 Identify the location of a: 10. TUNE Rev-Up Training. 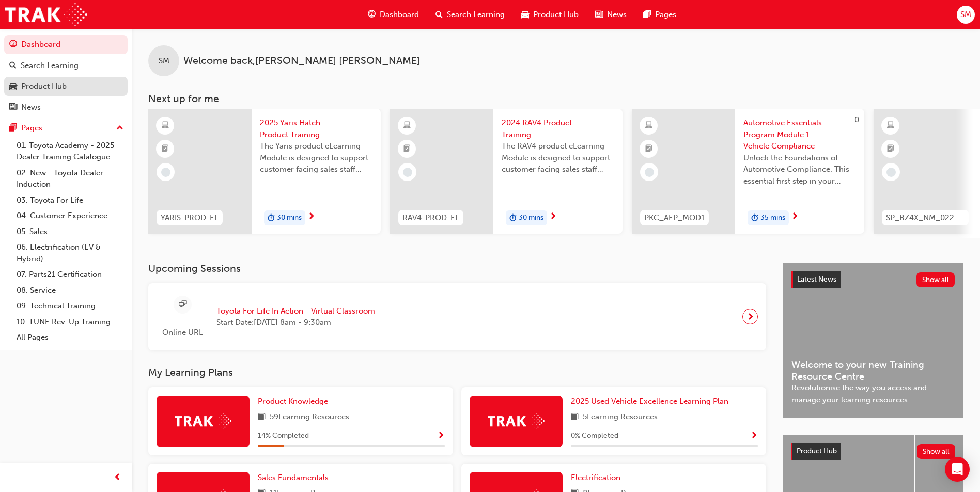
(69, 322).